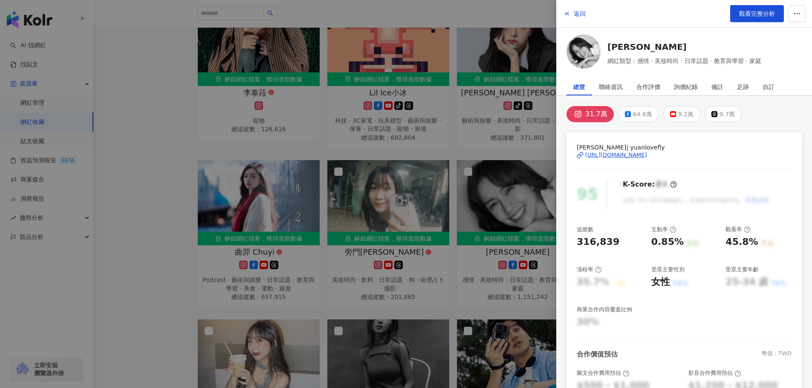  What do you see at coordinates (589, 270) in the screenshot?
I see `div: 漲粉率` at bounding box center [589, 270].